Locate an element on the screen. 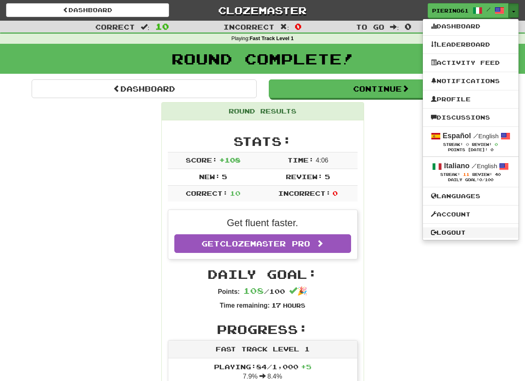 This screenshot has width=525, height=381. span: 11 is located at coordinates (466, 174).